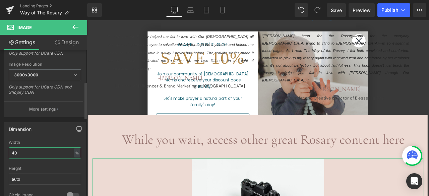 Image resolution: width=429 pixels, height=196 pixels. Describe the element at coordinates (295, 92) in the screenshot. I see `div: Founder and Creative Director of Blessed is She` at that location.